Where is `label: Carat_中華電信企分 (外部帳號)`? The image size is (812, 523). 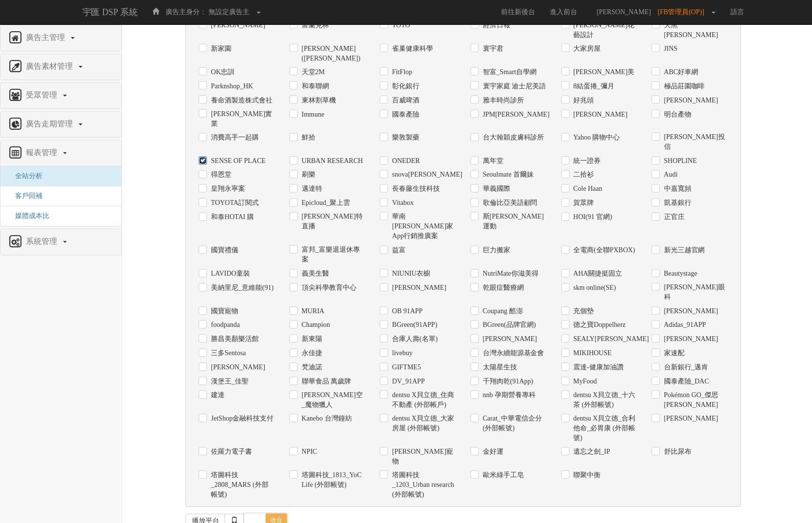 label: Carat_中華電信企分 (外部帳號) is located at coordinates (513, 424).